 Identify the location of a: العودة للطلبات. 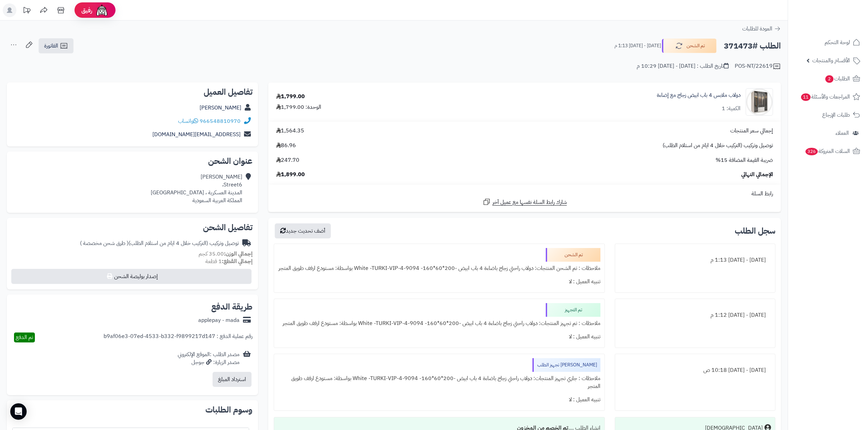
(761, 29).